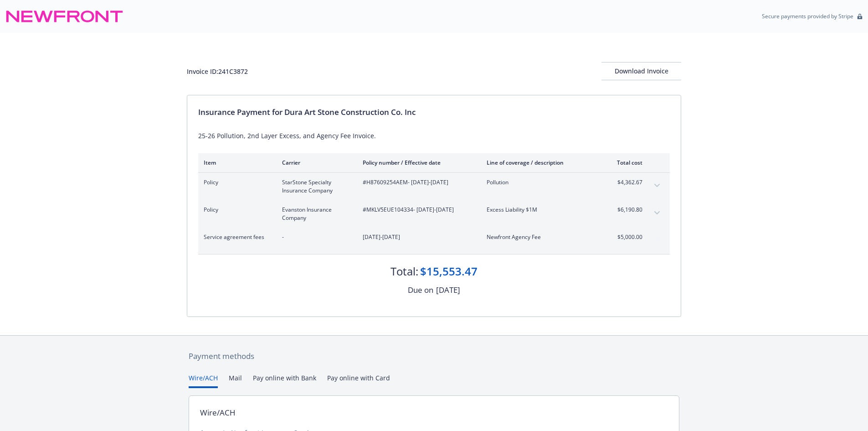  I want to click on div: Payment methods, so click(434, 356).